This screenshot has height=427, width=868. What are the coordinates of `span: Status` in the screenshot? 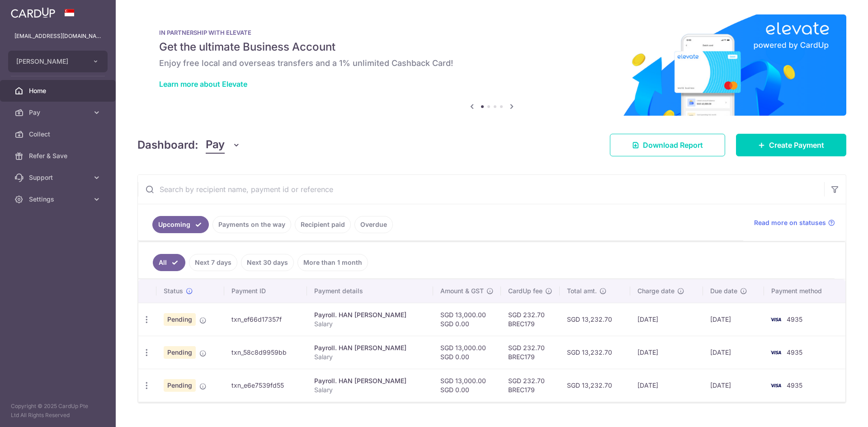 It's located at (173, 291).